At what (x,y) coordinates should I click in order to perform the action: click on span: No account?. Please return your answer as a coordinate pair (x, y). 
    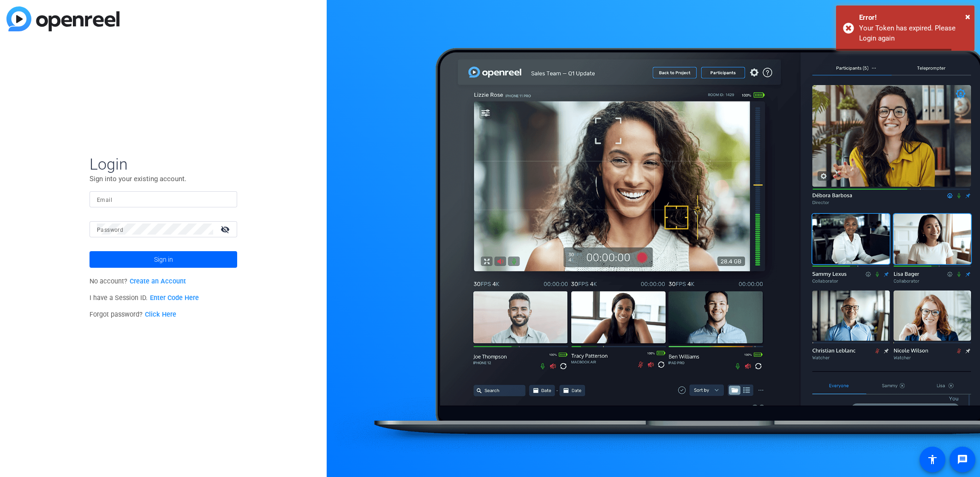
    Looking at the image, I should click on (138, 281).